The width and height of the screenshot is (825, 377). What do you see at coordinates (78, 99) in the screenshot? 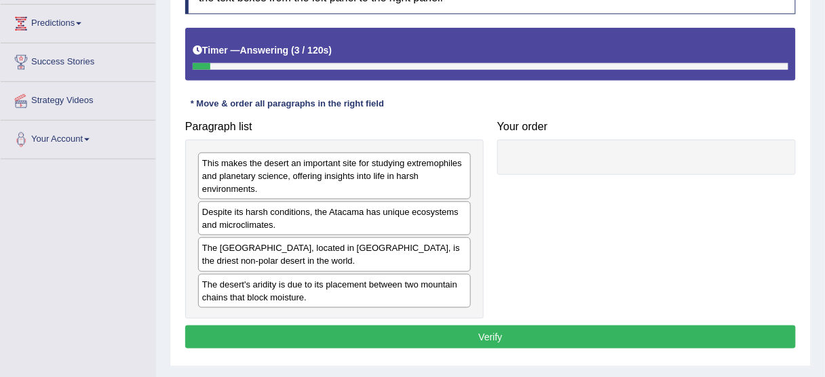
I see `a: Strategy Videos` at bounding box center [78, 99].